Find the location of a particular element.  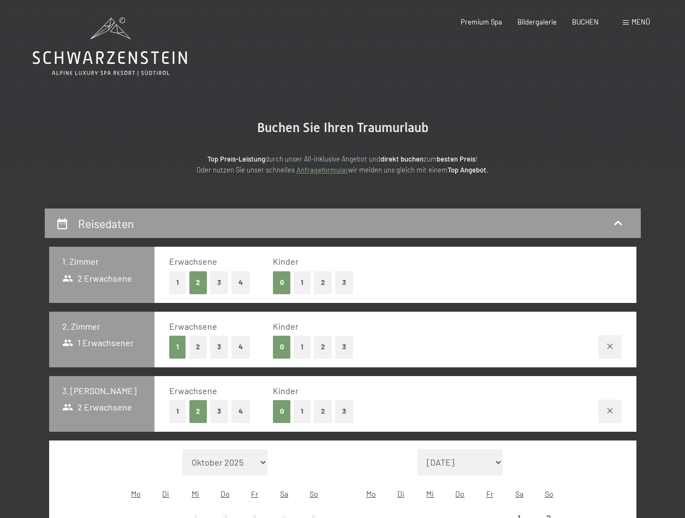

strong: Top Preis-Leistung is located at coordinates (236, 159).